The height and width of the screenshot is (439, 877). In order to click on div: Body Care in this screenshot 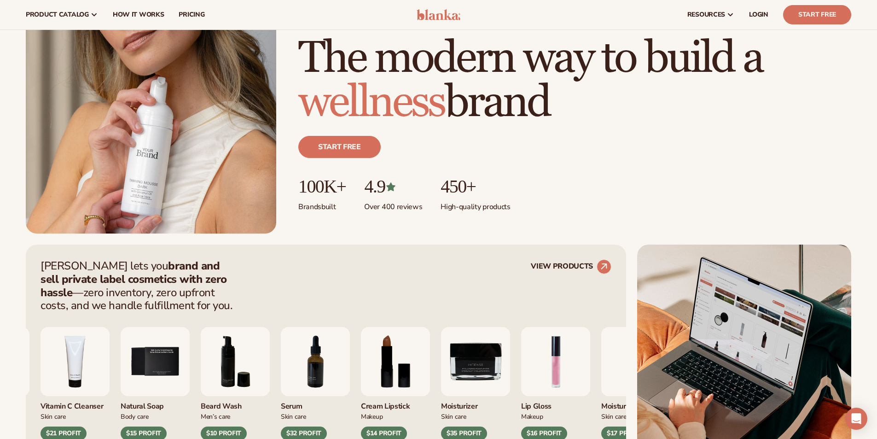, I will do `click(155, 416)`.